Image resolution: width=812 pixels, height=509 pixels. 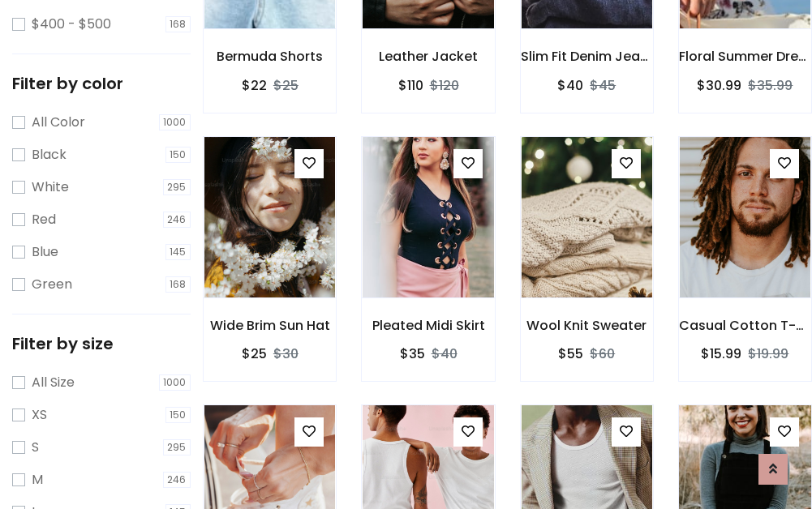 What do you see at coordinates (768, 354) in the screenshot?
I see `del: $19.99` at bounding box center [768, 354].